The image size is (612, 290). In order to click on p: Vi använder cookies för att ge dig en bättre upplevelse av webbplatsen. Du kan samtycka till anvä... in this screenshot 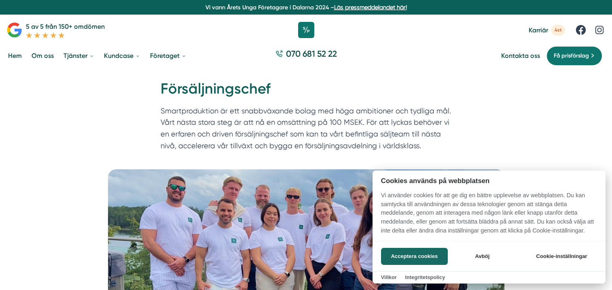, I will do `click(489, 216)`.